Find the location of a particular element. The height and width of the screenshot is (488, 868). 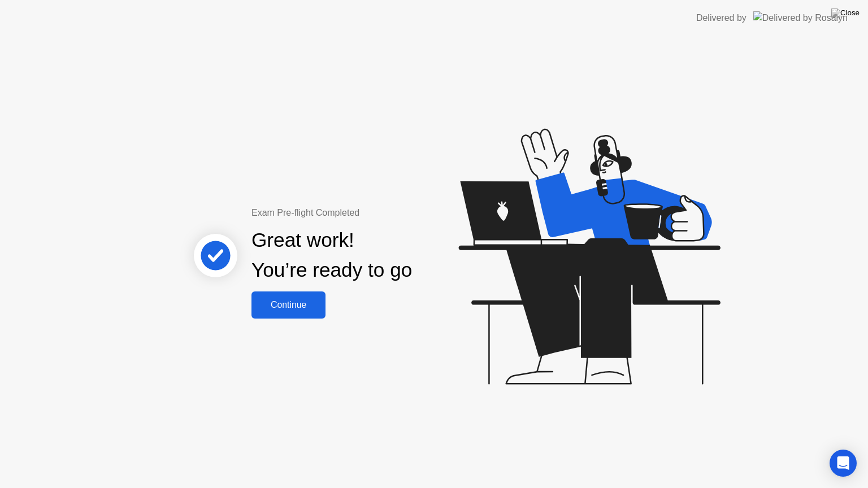

div: Open Intercom Messenger is located at coordinates (843, 463).